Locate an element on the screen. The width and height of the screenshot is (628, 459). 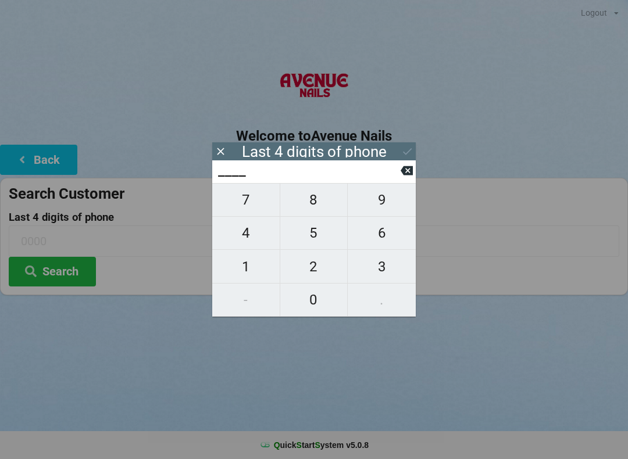
button: 4 is located at coordinates (246, 233).